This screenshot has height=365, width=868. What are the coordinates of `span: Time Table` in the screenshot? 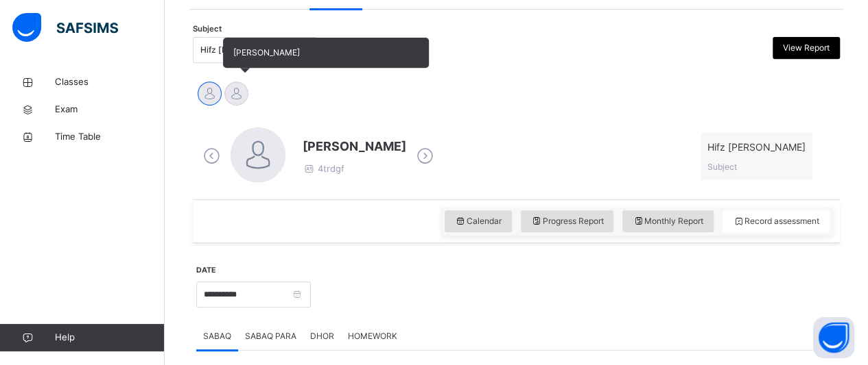 It's located at (110, 137).